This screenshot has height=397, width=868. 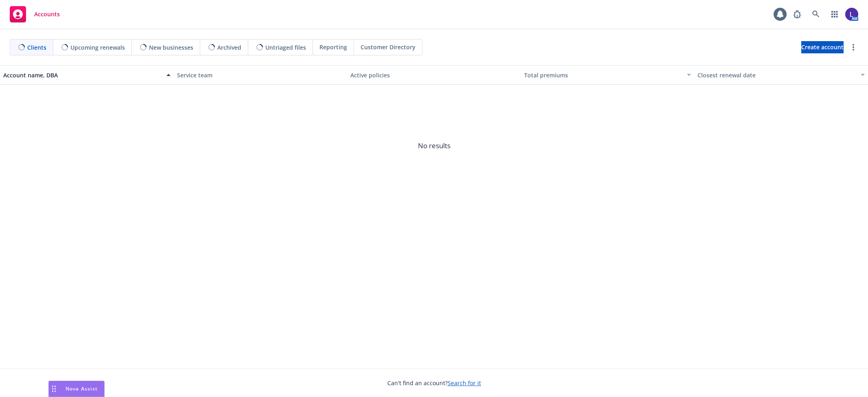 What do you see at coordinates (608, 75) in the screenshot?
I see `button: Total premiums` at bounding box center [608, 75].